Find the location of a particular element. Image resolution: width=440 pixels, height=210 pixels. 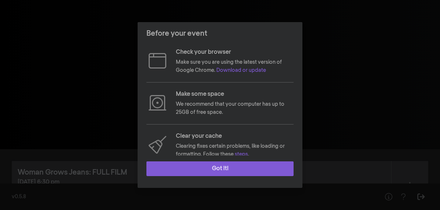

p: We recommend that your computer has up to 25GB of free space. is located at coordinates (235, 108).